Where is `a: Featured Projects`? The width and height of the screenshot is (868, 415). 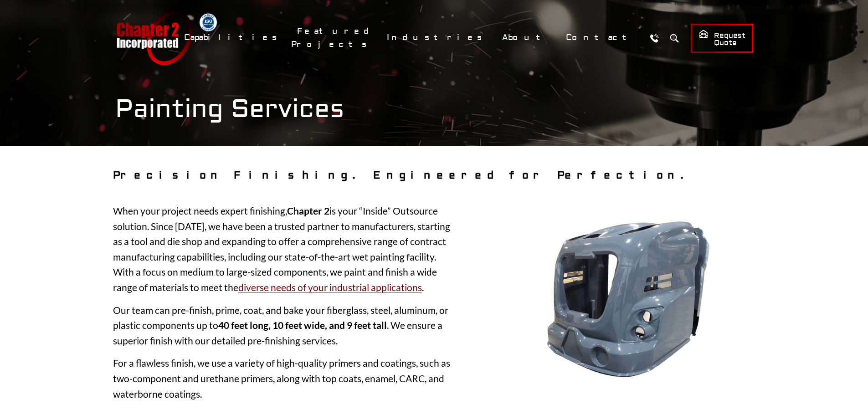 a: Featured Projects is located at coordinates (333, 38).